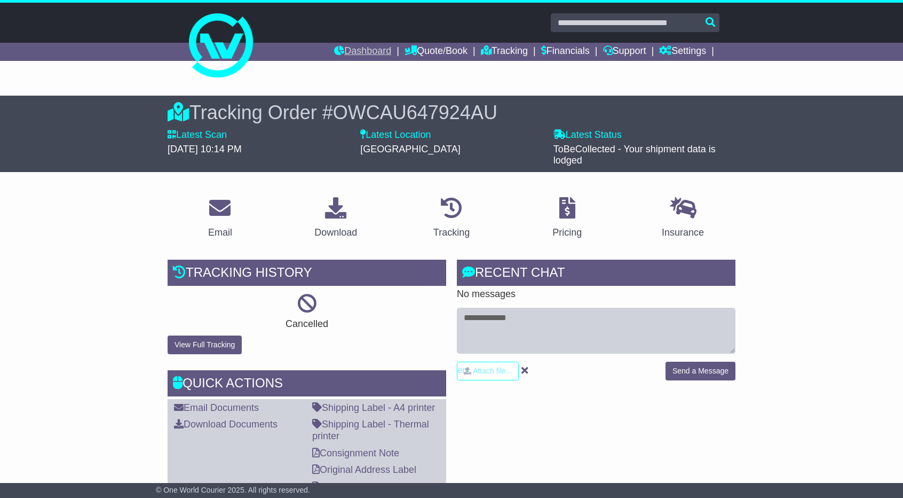 The image size is (903, 498). What do you see at coordinates (701, 371) in the screenshot?
I see `button: Send a Message` at bounding box center [701, 371].